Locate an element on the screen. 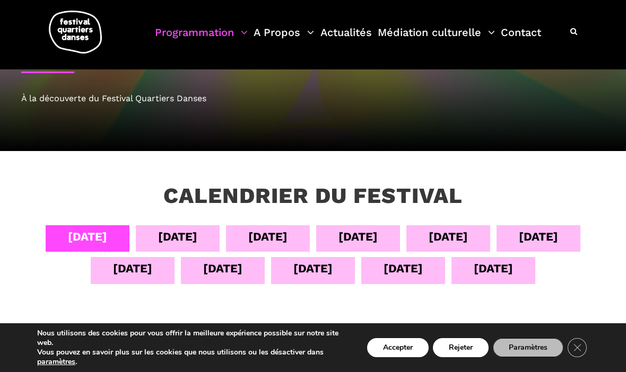 This screenshot has width=626, height=372. img: logo-fqd-med is located at coordinates (75, 32).